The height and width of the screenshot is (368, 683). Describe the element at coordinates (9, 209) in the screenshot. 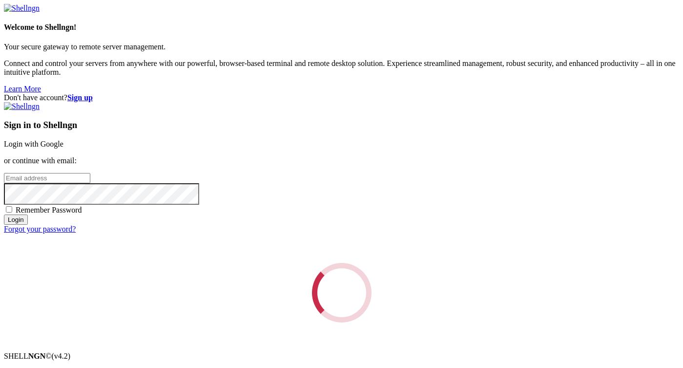

I see `input: Remember Password` at that location.